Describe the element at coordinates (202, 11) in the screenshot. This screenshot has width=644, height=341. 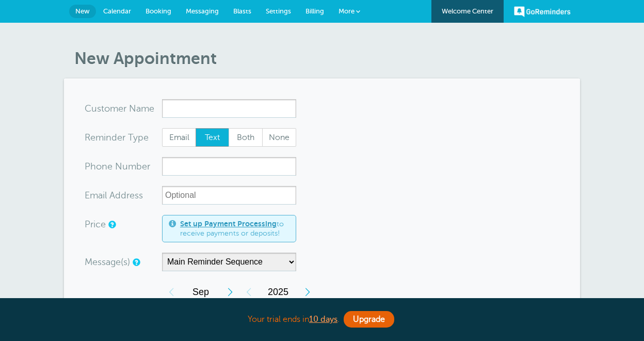
I see `span: Messaging` at that location.